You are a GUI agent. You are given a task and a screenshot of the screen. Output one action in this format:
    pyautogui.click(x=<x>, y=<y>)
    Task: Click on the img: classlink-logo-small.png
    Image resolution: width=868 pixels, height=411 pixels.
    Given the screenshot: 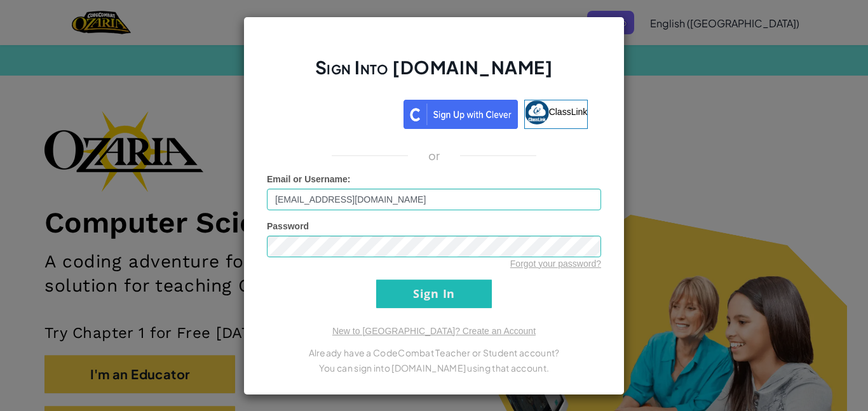 What is the action you would take?
    pyautogui.click(x=537, y=113)
    